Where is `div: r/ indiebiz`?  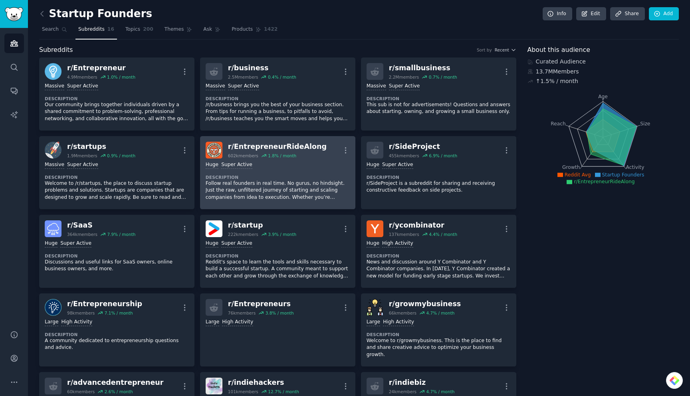 div: r/ indiebiz is located at coordinates (422, 383).